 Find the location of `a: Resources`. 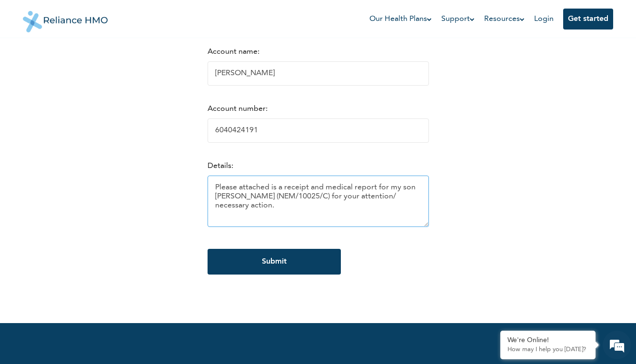

a: Resources is located at coordinates (504, 19).